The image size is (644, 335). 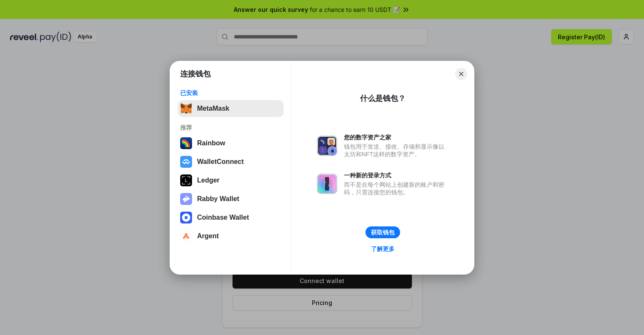 What do you see at coordinates (230, 93) in the screenshot?
I see `div: 已安装` at bounding box center [230, 93].